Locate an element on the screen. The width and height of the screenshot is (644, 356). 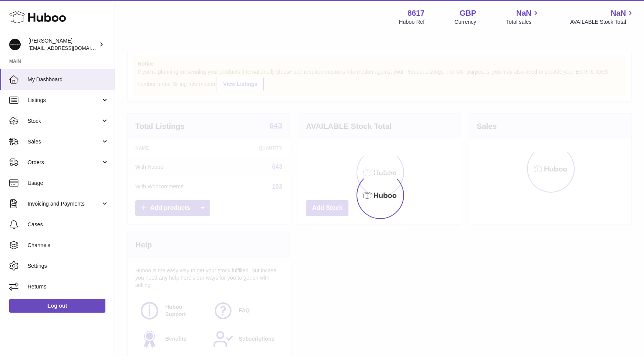
span: AVAILABLE Stock Total is located at coordinates (602, 22).